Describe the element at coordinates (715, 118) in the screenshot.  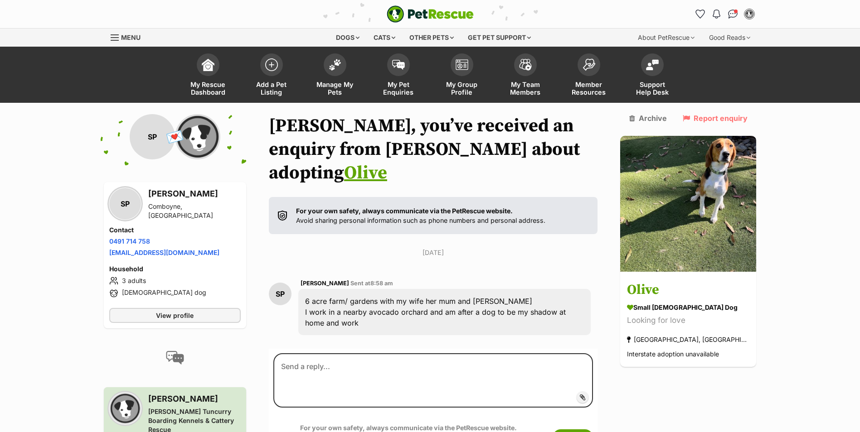
I see `a: Report enquiry` at that location.